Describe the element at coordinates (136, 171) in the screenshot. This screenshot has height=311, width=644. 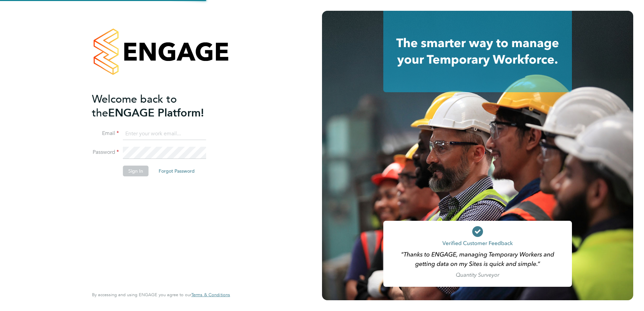
I see `button: Sign In` at that location.